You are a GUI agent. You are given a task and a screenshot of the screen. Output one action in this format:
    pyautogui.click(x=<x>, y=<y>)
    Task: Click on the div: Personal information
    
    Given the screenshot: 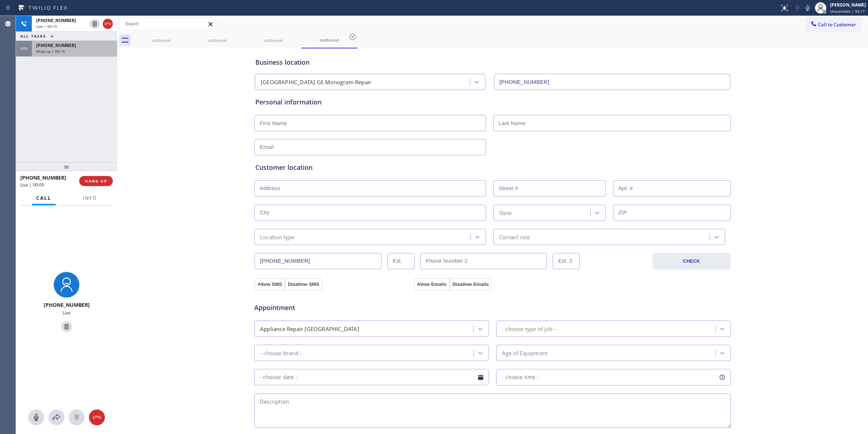 What is the action you would take?
    pyautogui.click(x=493, y=102)
    